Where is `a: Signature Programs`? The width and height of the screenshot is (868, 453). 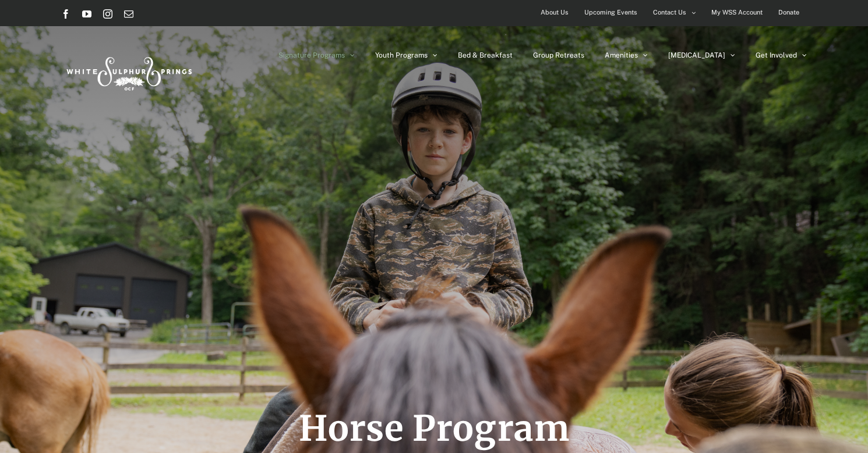
a: Signature Programs is located at coordinates (317, 56).